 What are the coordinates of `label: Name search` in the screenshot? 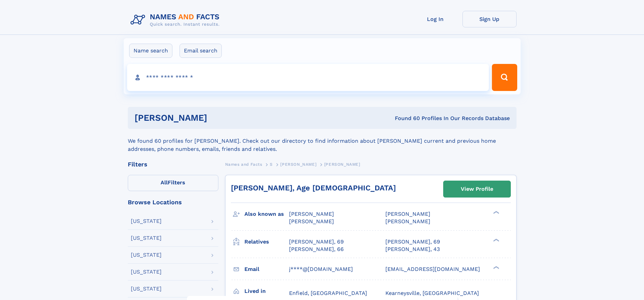 It's located at (151, 51).